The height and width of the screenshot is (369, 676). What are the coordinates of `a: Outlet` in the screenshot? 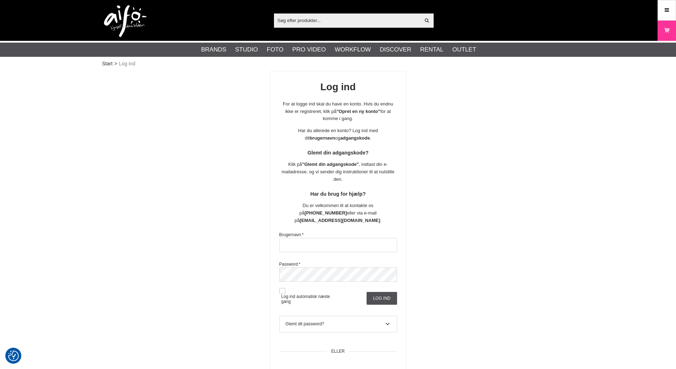 It's located at (464, 50).